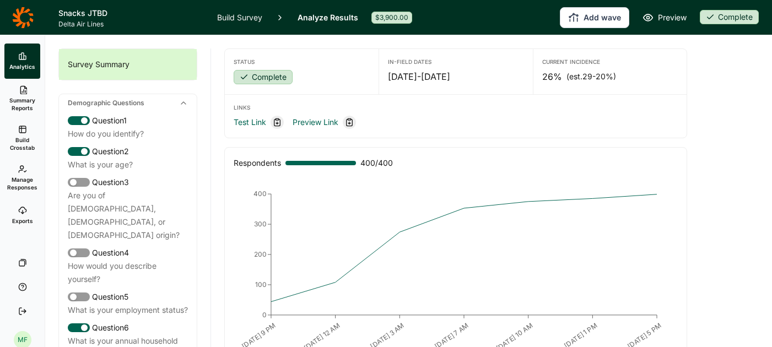 This screenshot has width=772, height=347. I want to click on span: Analytics, so click(22, 67).